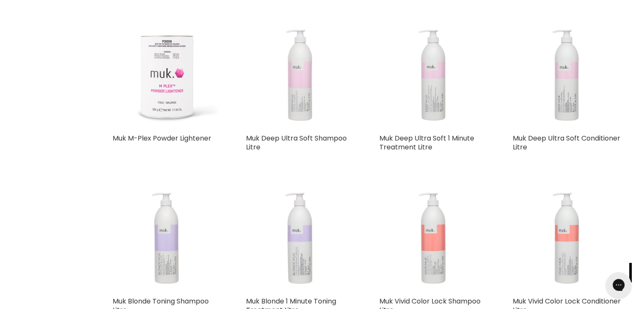  What do you see at coordinates (166, 75) in the screenshot?
I see `img: Muk M-Plex Powder Lightener` at bounding box center [166, 75].